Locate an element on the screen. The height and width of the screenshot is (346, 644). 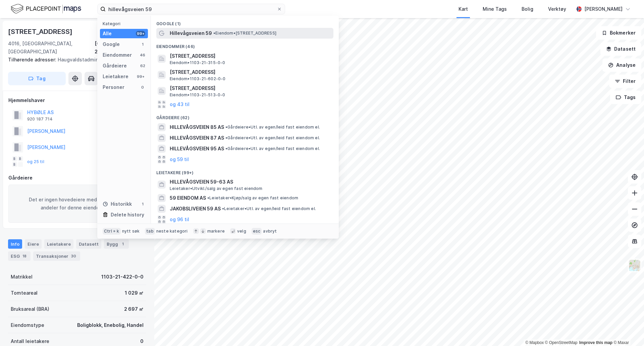
span: Eiendom • 1103-21-513-0-0 is located at coordinates (197, 95).